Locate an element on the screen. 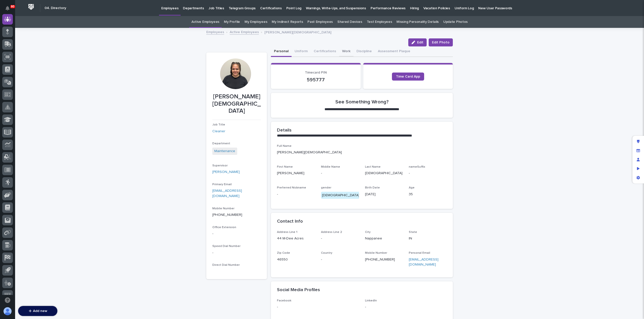 The width and height of the screenshot is (644, 319). span: Zip Code is located at coordinates (284, 253).